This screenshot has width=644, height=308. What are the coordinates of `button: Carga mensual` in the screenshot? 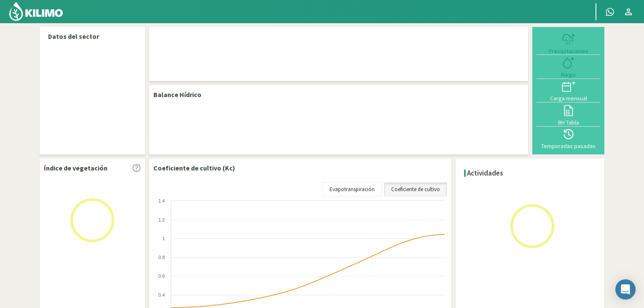 It's located at (568, 90).